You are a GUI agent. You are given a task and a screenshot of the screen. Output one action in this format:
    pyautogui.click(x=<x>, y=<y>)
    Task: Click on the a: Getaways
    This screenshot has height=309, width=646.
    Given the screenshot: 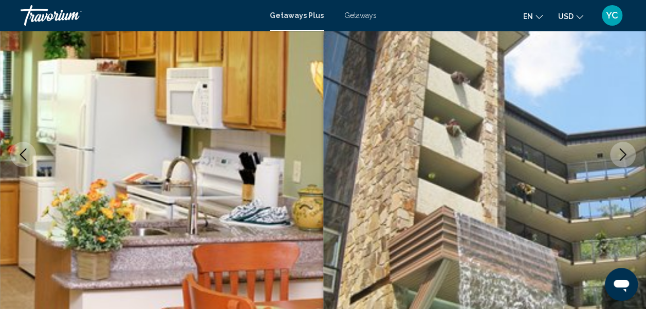 What is the action you would take?
    pyautogui.click(x=360, y=15)
    